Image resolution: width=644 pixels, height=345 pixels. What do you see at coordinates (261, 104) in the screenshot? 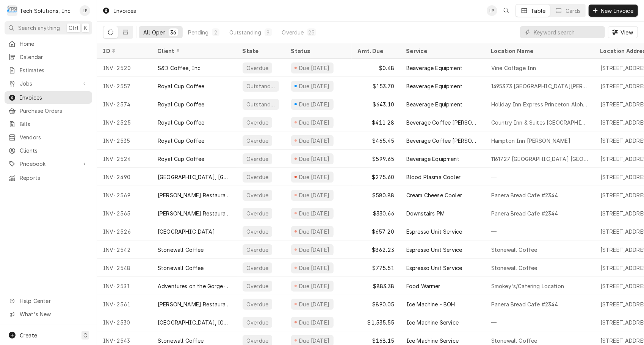
I see `div: Outstanding` at bounding box center [261, 104].